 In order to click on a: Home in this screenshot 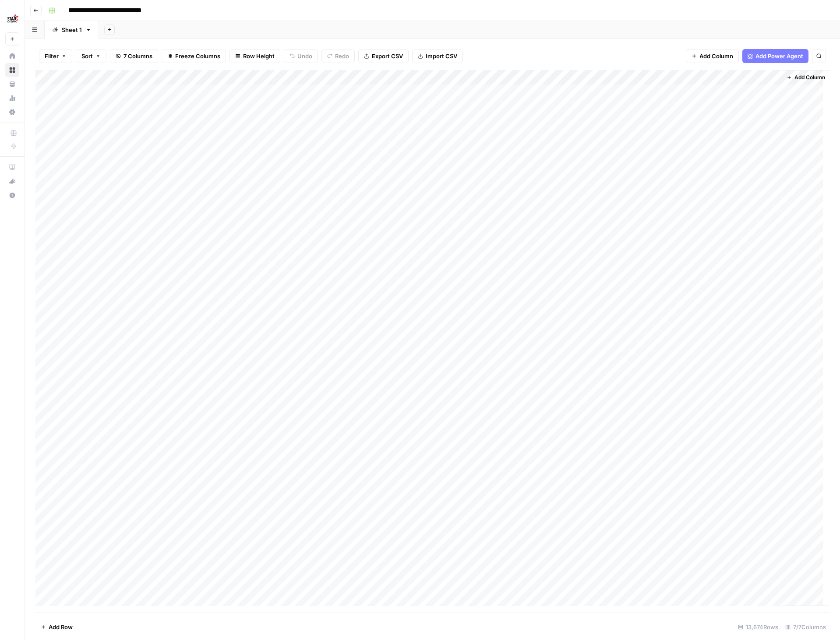, I will do `click(13, 56)`.